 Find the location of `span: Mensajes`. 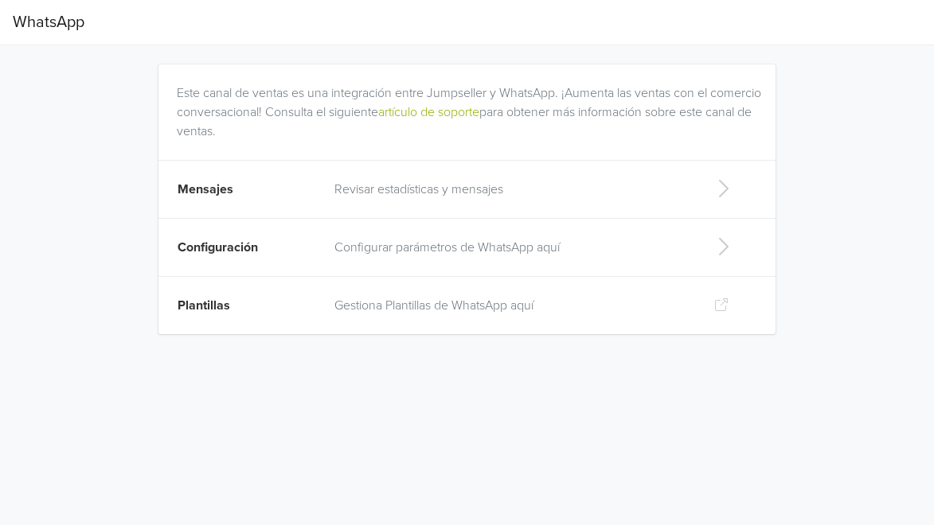

span: Mensajes is located at coordinates (205, 189).